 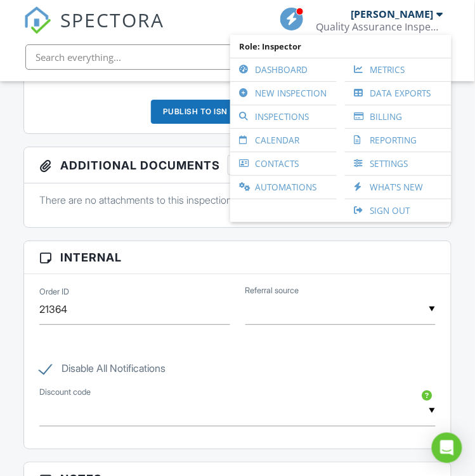 What do you see at coordinates (238, 258) in the screenshot?
I see `h3: Internal` at bounding box center [238, 258].